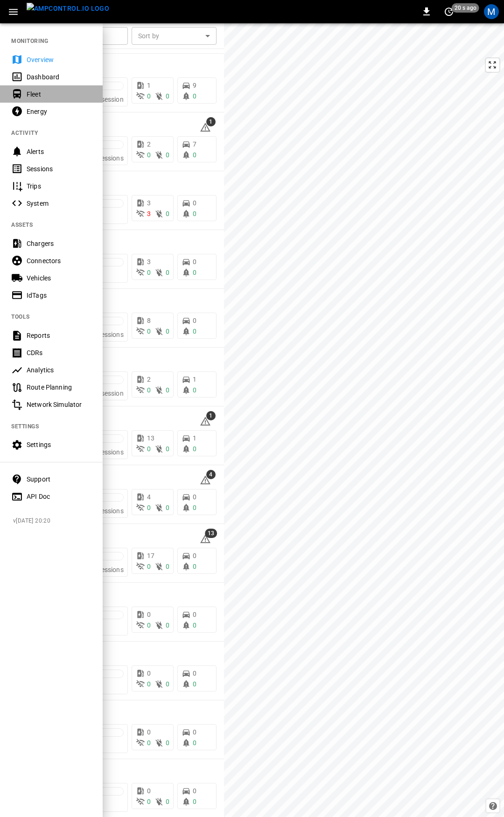  Describe the element at coordinates (449, 12) in the screenshot. I see `button: set refresh interval` at that location.